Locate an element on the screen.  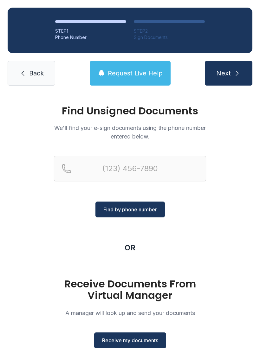
p: A manager will look up and send your documents is located at coordinates (130, 313).